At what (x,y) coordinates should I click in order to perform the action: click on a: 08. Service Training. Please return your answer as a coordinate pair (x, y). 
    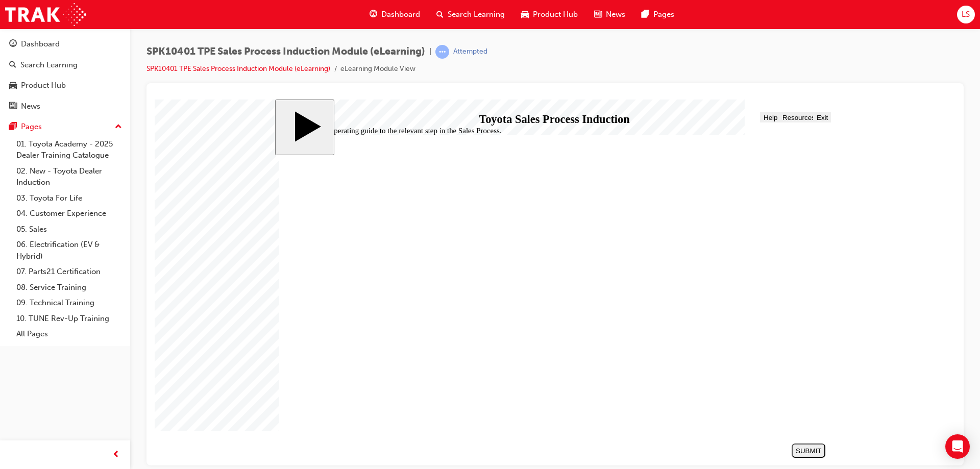
    Looking at the image, I should click on (69, 288).